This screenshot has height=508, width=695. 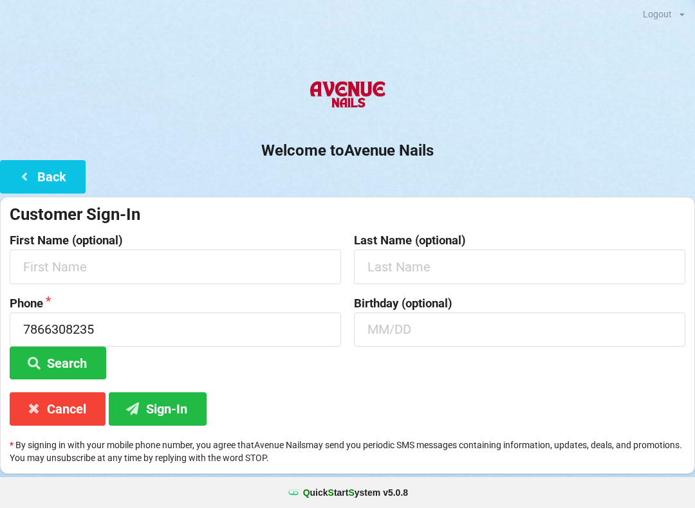 I want to click on label: Birthday (optional), so click(x=519, y=304).